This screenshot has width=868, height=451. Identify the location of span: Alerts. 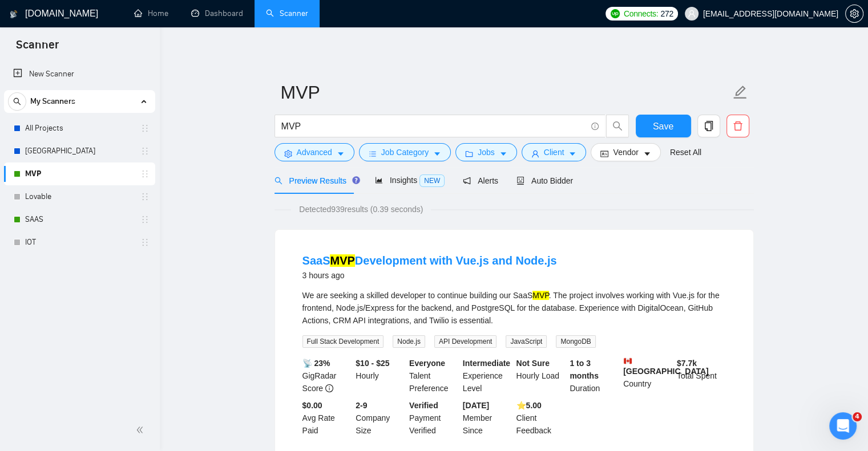
(481, 181).